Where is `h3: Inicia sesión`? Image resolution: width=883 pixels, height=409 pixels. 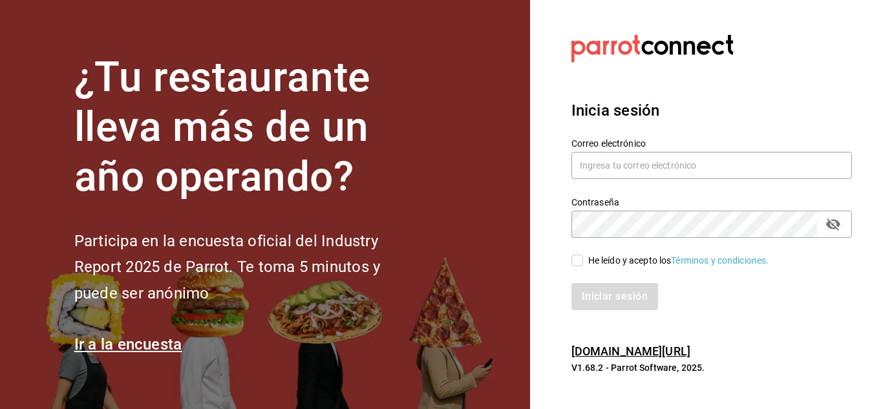 h3: Inicia sesión is located at coordinates (712, 111).